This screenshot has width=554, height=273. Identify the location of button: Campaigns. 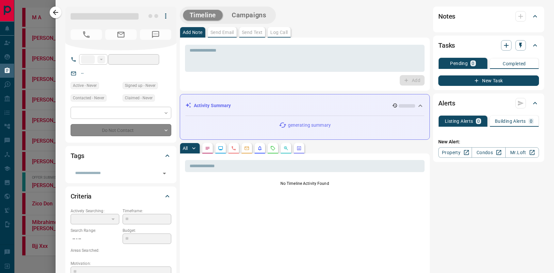
(249, 15).